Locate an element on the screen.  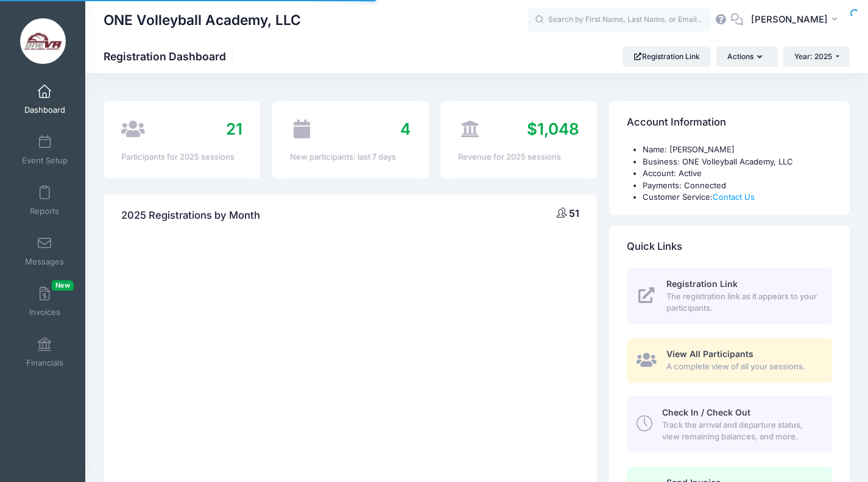
span: Registration Link is located at coordinates (702, 283).